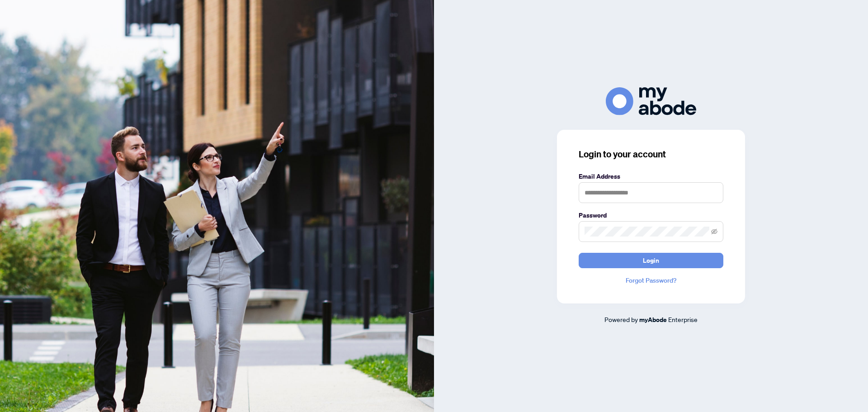  What do you see at coordinates (651, 215) in the screenshot?
I see `label: Password` at bounding box center [651, 215].